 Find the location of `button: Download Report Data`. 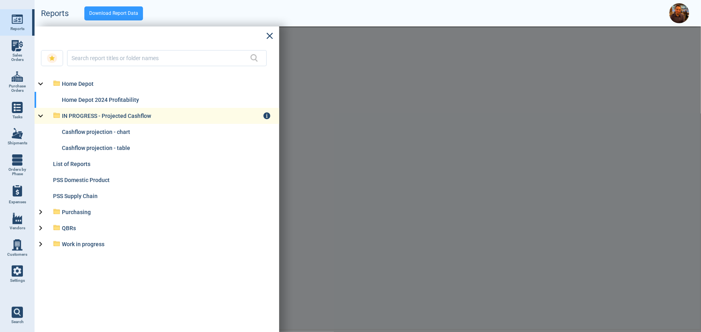

button: Download Report Data is located at coordinates (114, 13).